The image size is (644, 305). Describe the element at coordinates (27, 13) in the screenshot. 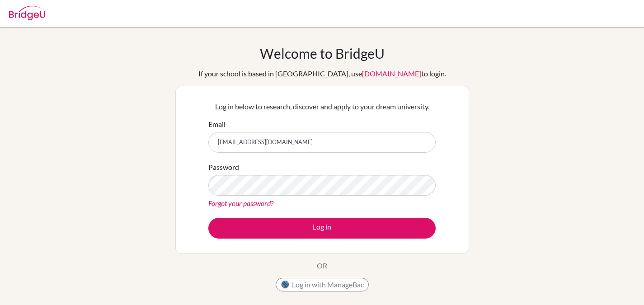

I see `img: Bridge-U` at that location.